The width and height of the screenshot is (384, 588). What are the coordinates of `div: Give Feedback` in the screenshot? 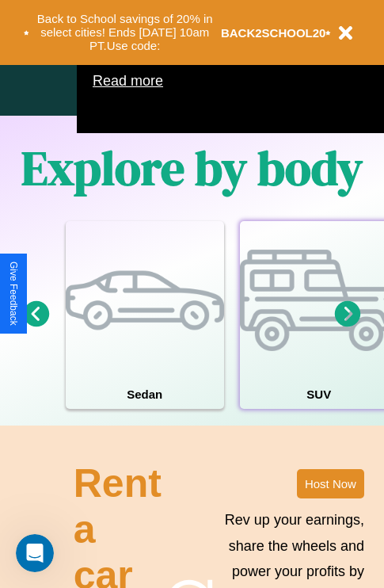 It's located at (13, 294).